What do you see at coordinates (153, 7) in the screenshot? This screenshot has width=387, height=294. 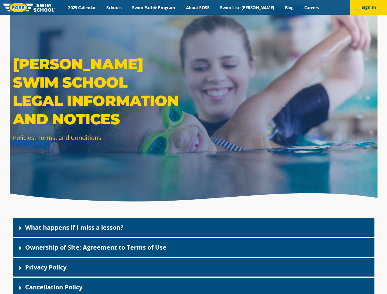 I see `a: Swim Path® Program` at bounding box center [153, 7].